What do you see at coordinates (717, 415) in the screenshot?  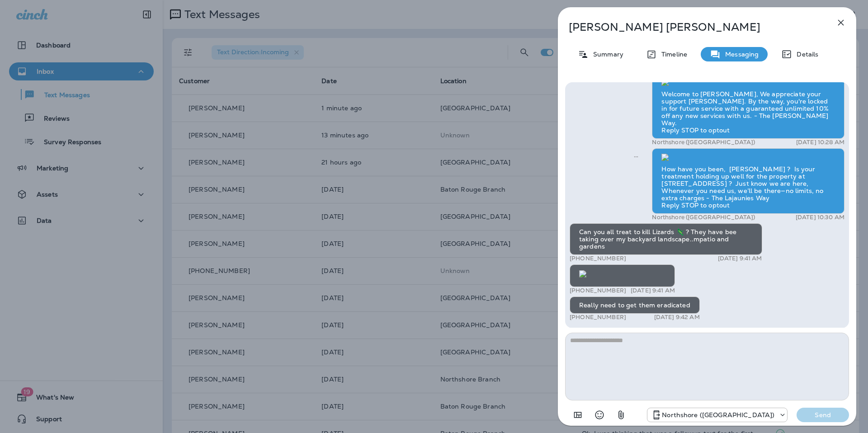 I see `div: +1 (985) 603-7378` at bounding box center [717, 415].